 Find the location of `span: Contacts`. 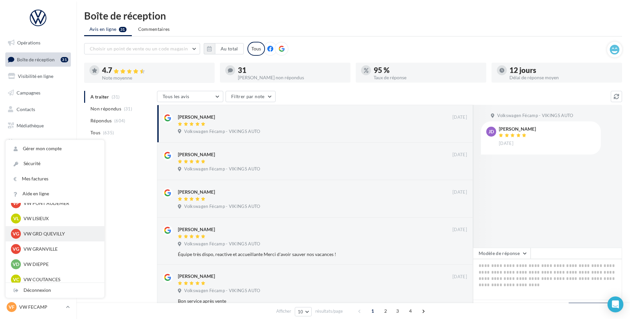

span: Contacts is located at coordinates (26, 109).